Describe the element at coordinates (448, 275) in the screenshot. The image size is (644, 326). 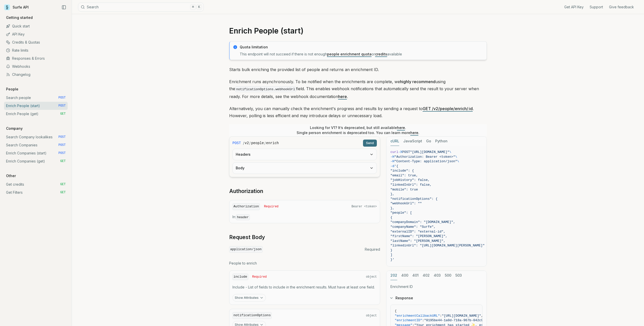
I see `button: 500` at that location.